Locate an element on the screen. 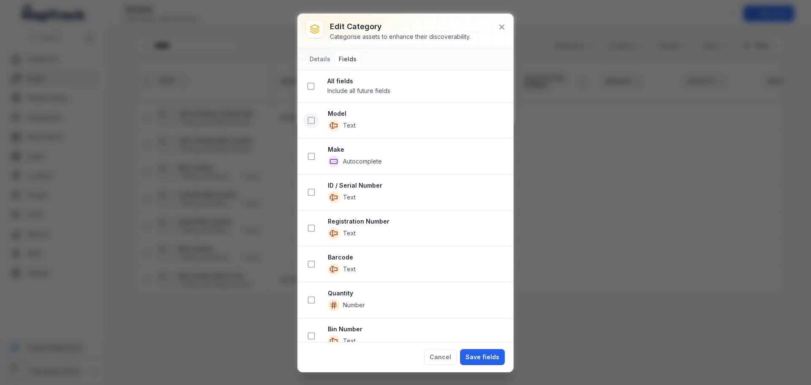 The width and height of the screenshot is (811, 385). strong: Make is located at coordinates (417, 149).